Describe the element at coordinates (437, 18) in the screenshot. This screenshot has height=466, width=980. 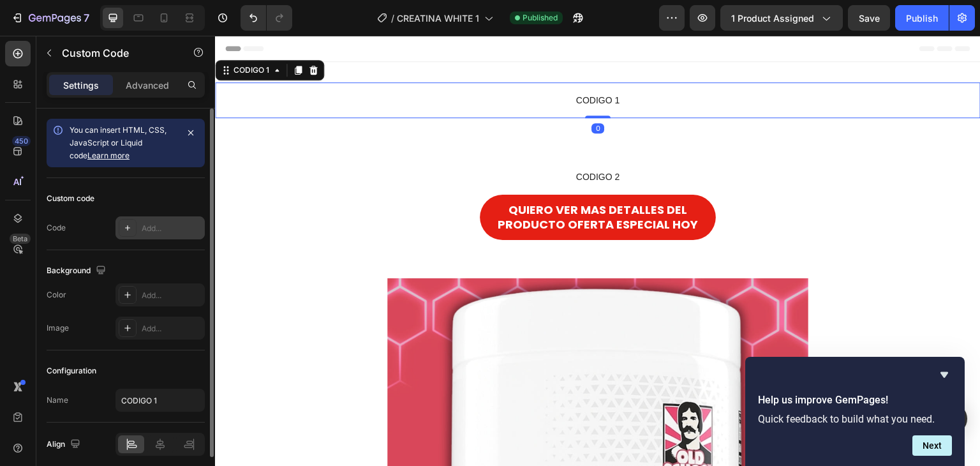
I see `span: CREATINA WHITE 1` at that location.